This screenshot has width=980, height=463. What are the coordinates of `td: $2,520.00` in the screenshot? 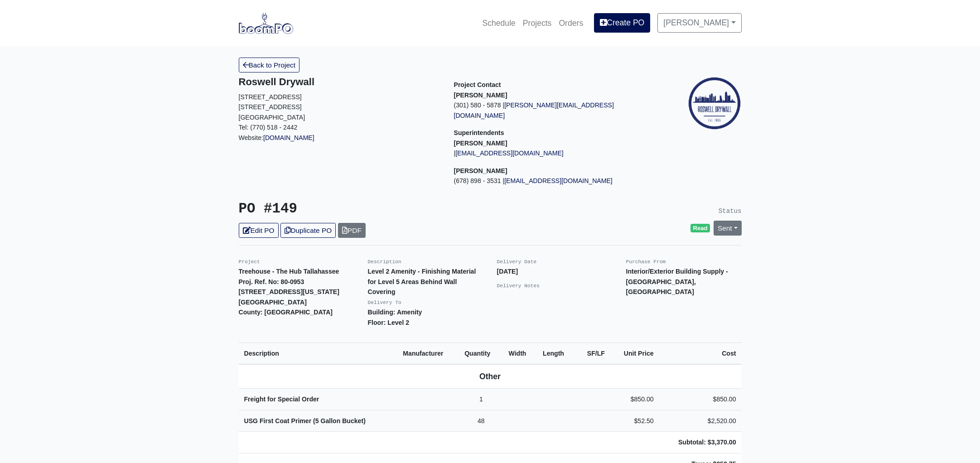 It's located at (700, 421).